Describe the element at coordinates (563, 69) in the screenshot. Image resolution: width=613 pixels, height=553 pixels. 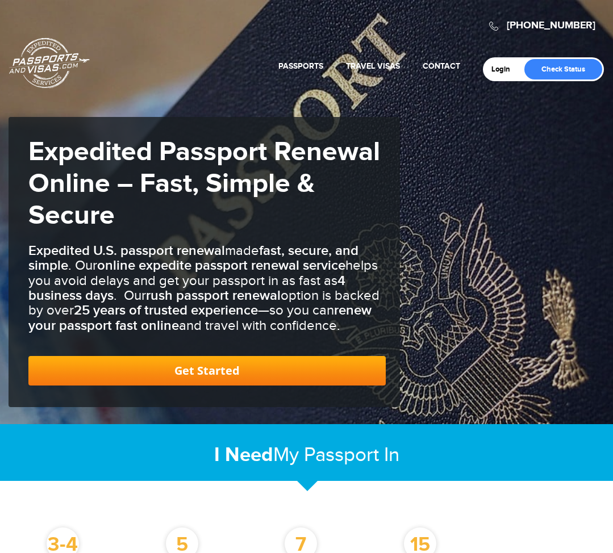
I see `a: Check Status` at that location.